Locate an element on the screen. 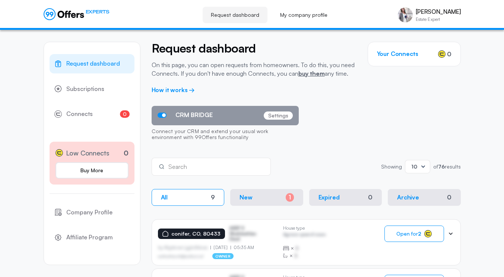 The height and width of the screenshot is (277, 504). p: Connect your CRM and extend your usual work environment with 99Offers functionality is located at coordinates (225, 135).